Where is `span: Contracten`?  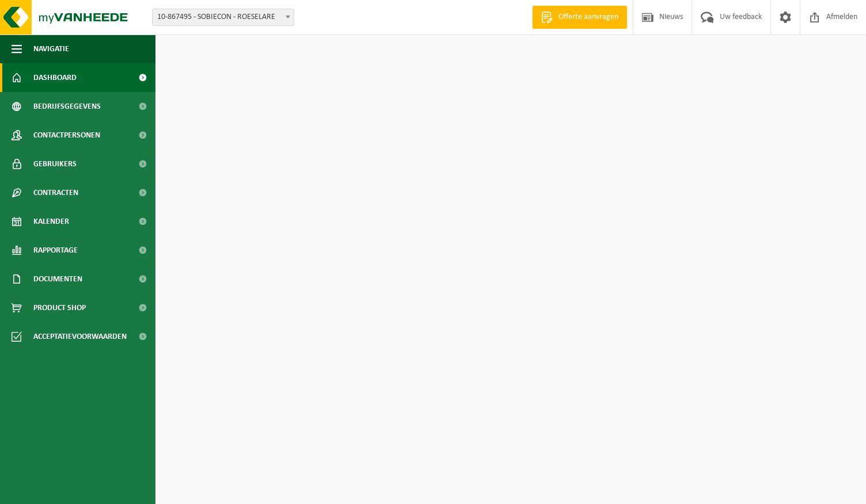
span: Contracten is located at coordinates (56, 193).